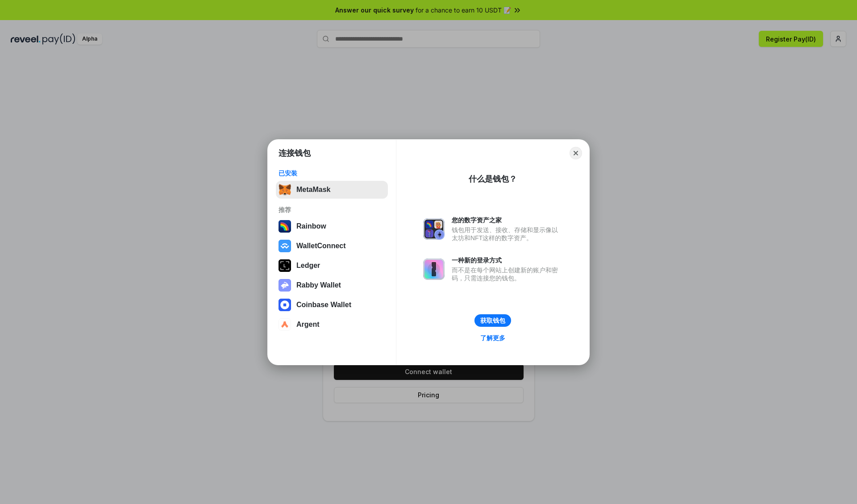 Image resolution: width=857 pixels, height=504 pixels. I want to click on div: Coinbase Wallet, so click(323, 305).